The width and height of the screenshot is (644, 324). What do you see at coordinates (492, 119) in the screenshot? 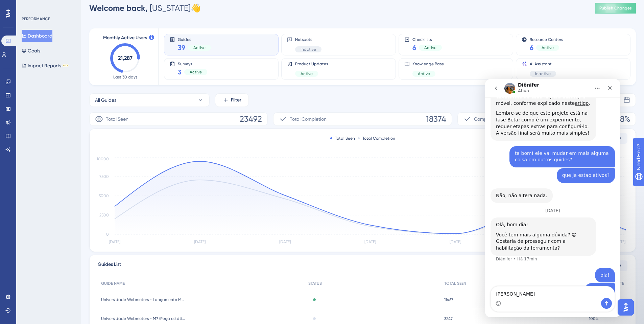
I see `span: Completion Rate` at bounding box center [492, 119].